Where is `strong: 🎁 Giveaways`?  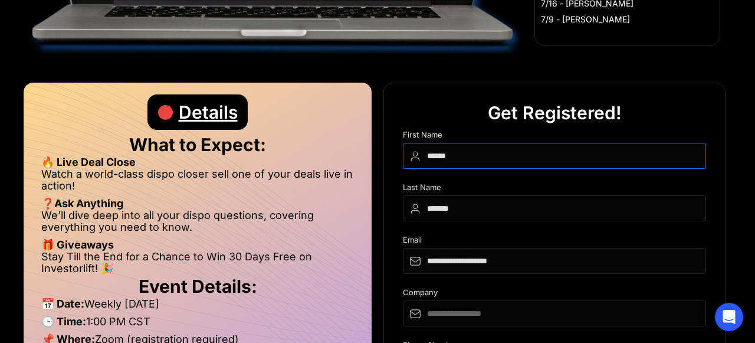 strong: 🎁 Giveaways is located at coordinates (77, 244).